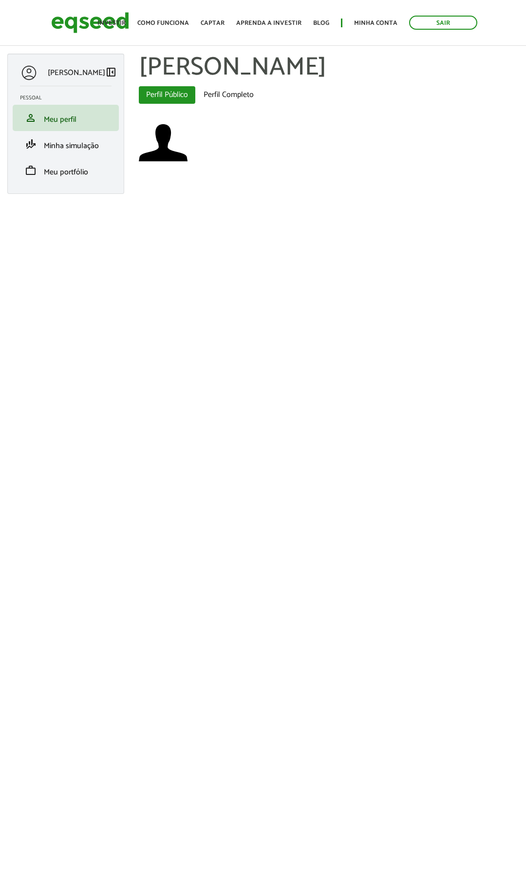 This screenshot has width=526, height=876. What do you see at coordinates (321, 23) in the screenshot?
I see `a: Blog` at bounding box center [321, 23].